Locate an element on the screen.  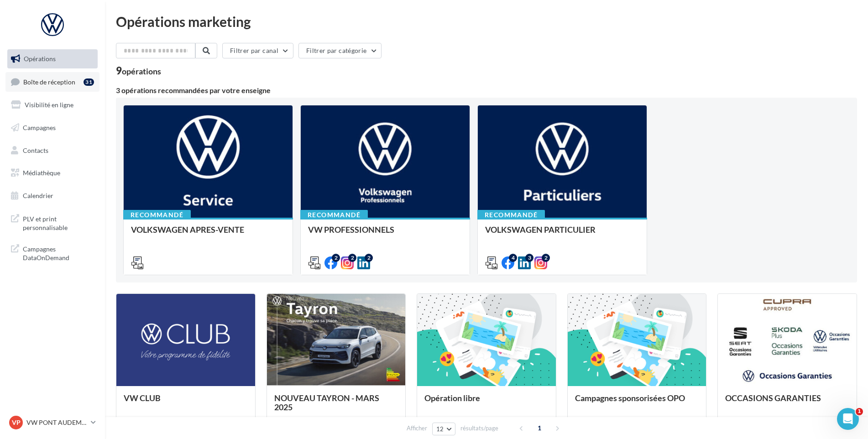
span: 12 is located at coordinates (440, 429).